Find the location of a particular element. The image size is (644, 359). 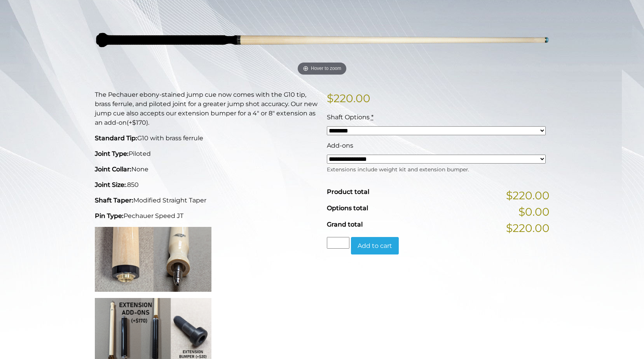

div: Extensions include weight kit and extension bumper. is located at coordinates (436, 168).